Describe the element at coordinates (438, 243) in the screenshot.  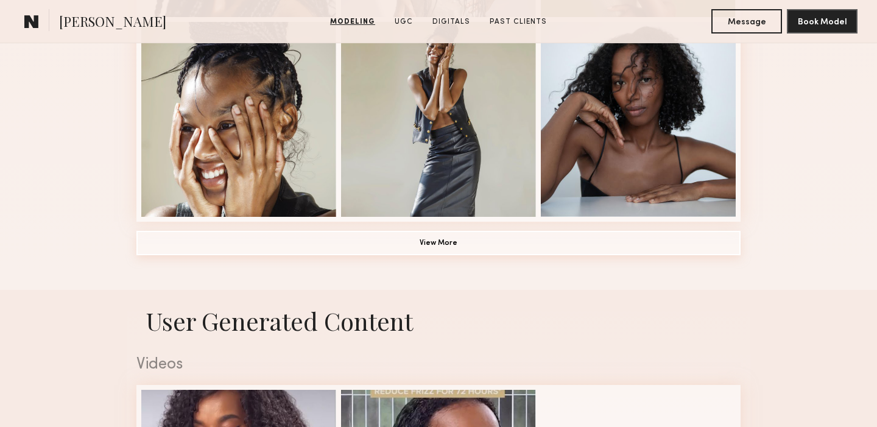
I see `button: View More` at that location.